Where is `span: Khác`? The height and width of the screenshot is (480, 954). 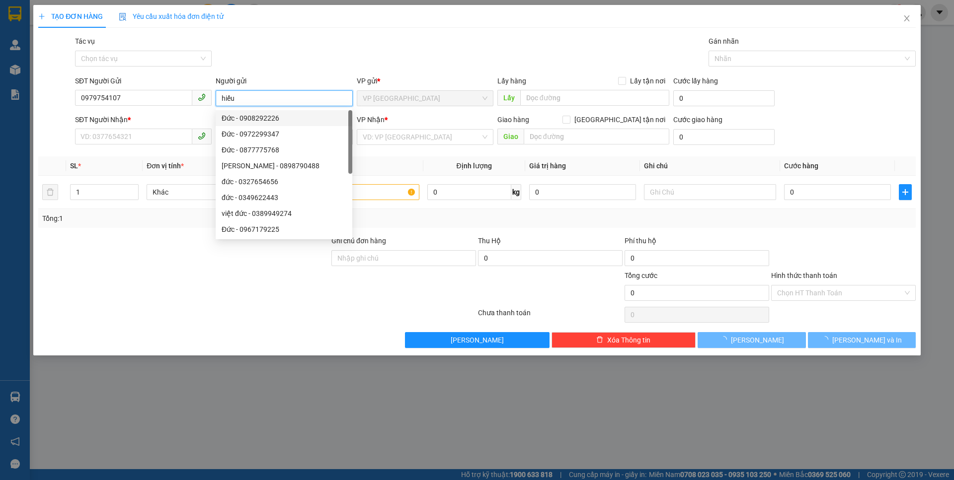 span: Khác is located at coordinates (213, 192).